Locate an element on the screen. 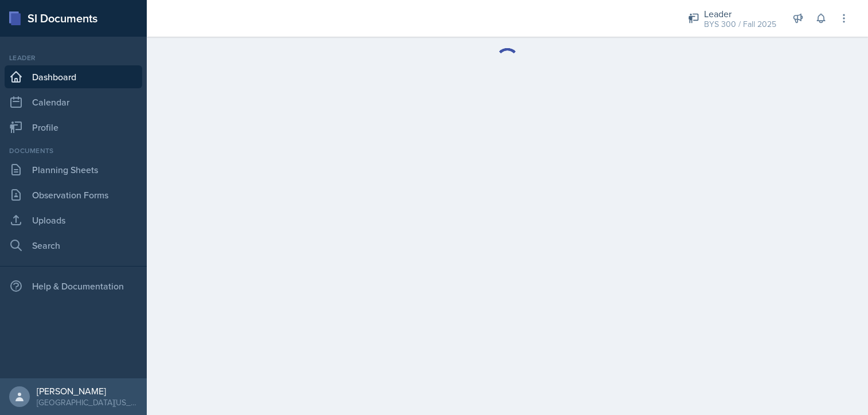 The width and height of the screenshot is (868, 415). a: Planning Sheets is located at coordinates (73, 169).